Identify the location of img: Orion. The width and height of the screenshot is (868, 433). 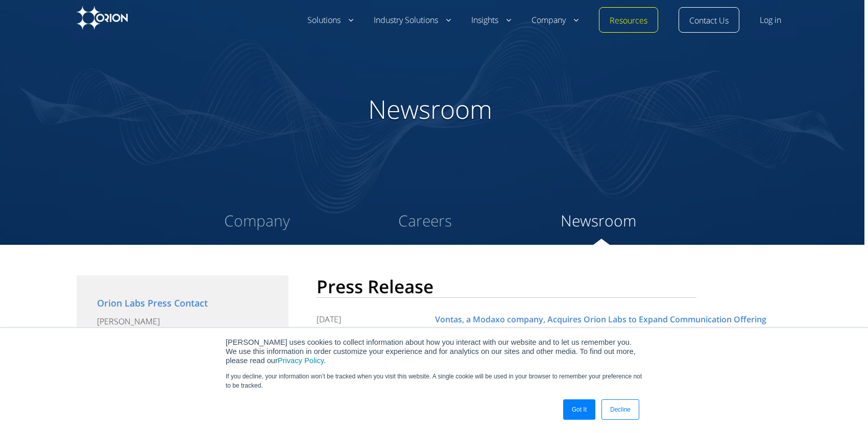
(102, 18).